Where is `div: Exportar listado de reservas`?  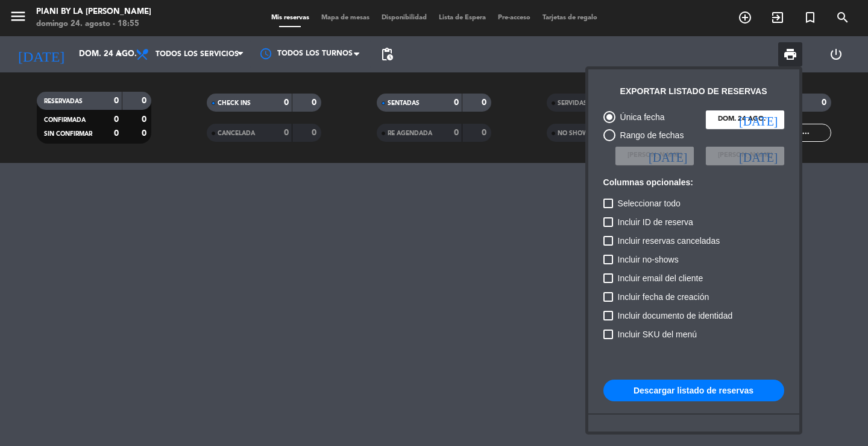 div: Exportar listado de reservas is located at coordinates (694, 91).